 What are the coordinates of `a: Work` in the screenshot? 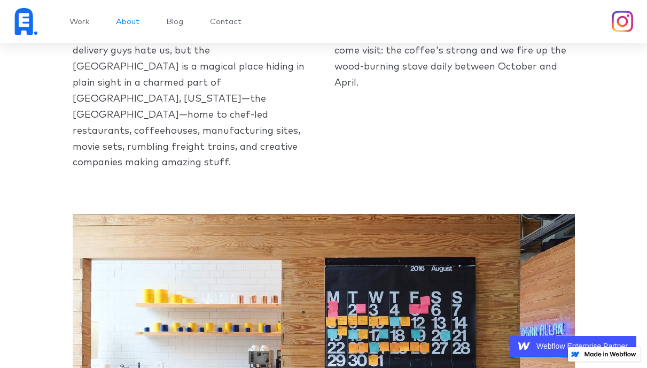 It's located at (79, 21).